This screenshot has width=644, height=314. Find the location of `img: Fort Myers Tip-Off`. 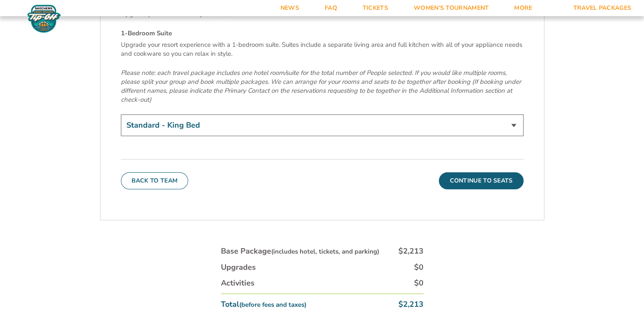

img: Fort Myers Tip-Off is located at coordinates (44, 18).